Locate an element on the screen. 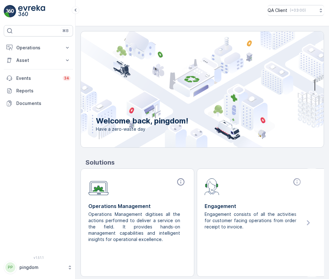  button: PPpingdom is located at coordinates (38, 267).